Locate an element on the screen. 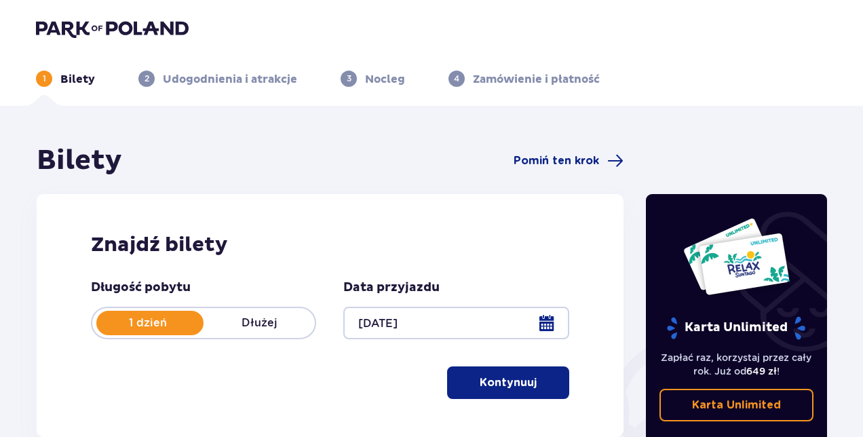 This screenshot has width=863, height=437. p: 1 is located at coordinates (44, 79).